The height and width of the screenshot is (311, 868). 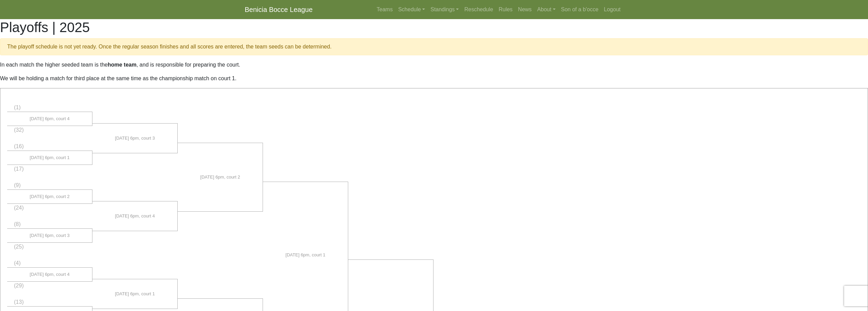 What do you see at coordinates (19, 146) in the screenshot?
I see `span: (16)` at bounding box center [19, 146].